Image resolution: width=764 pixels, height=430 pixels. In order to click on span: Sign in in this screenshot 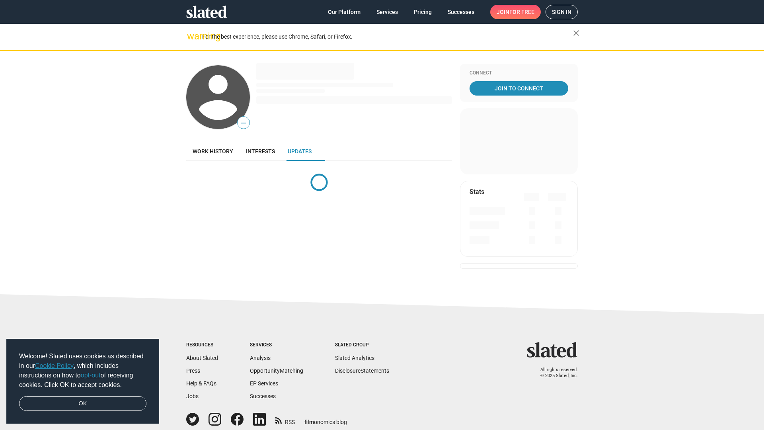, I will do `click(561, 12)`.